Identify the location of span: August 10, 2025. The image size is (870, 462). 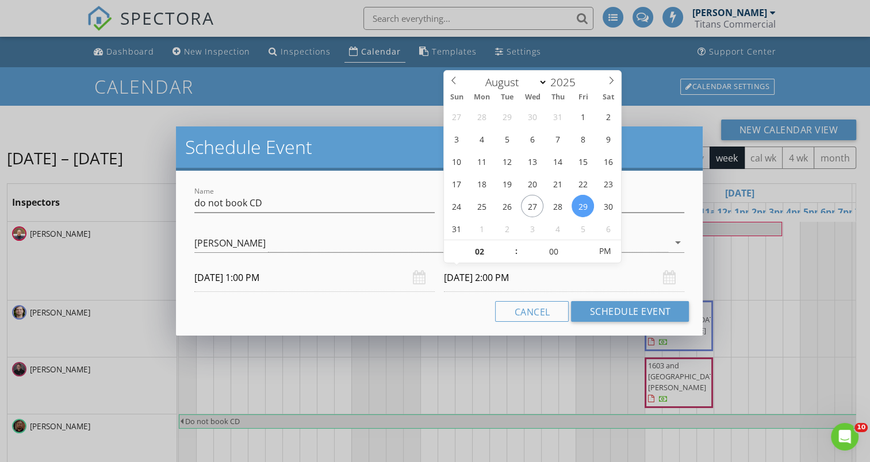
(456, 161).